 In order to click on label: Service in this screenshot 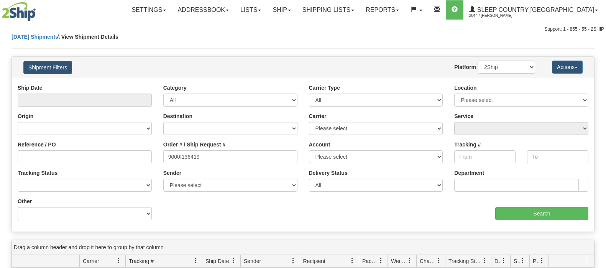, I will do `click(464, 116)`.